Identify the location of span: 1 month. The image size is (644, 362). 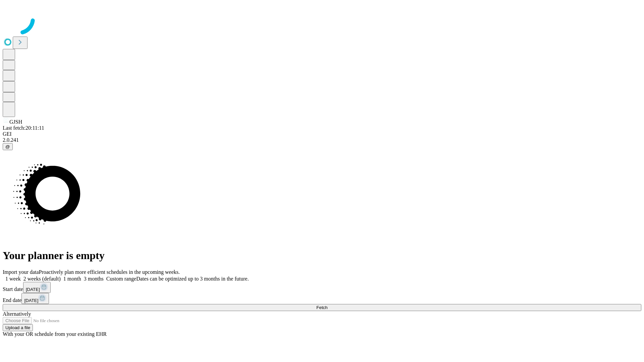
(72, 278).